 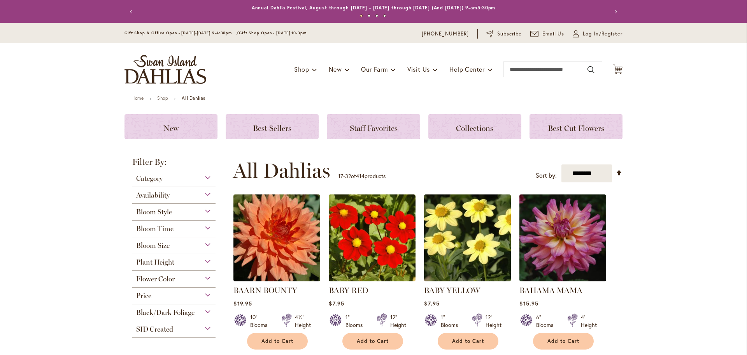 I want to click on span: $19.95, so click(x=242, y=303).